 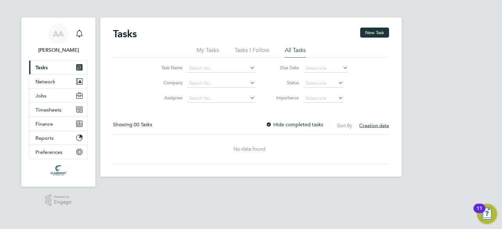 I want to click on h2: Tasks, so click(x=125, y=34).